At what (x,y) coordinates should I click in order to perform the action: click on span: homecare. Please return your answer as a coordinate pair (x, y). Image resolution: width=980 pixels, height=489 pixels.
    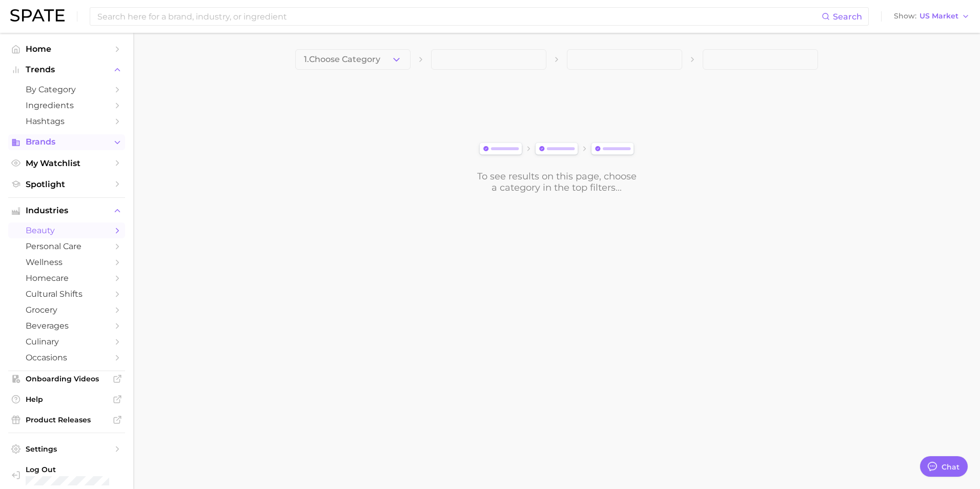
    Looking at the image, I should click on (67, 278).